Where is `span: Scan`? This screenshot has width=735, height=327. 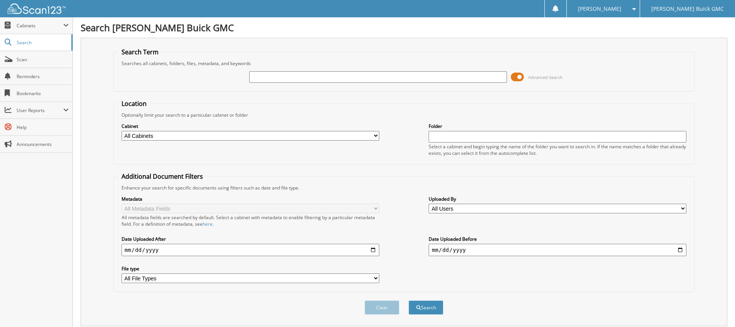 span: Scan is located at coordinates (42, 59).